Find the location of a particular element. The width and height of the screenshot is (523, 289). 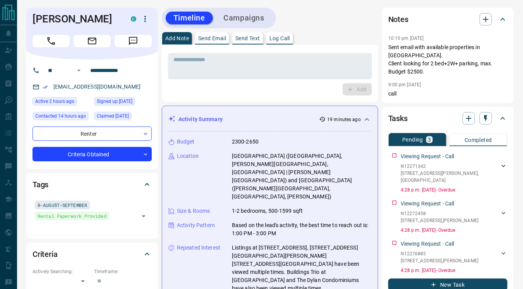

p: Based on the lead's activity, the best time to reach out is: 1:00 PM - 3:00 PM is located at coordinates (302, 230).